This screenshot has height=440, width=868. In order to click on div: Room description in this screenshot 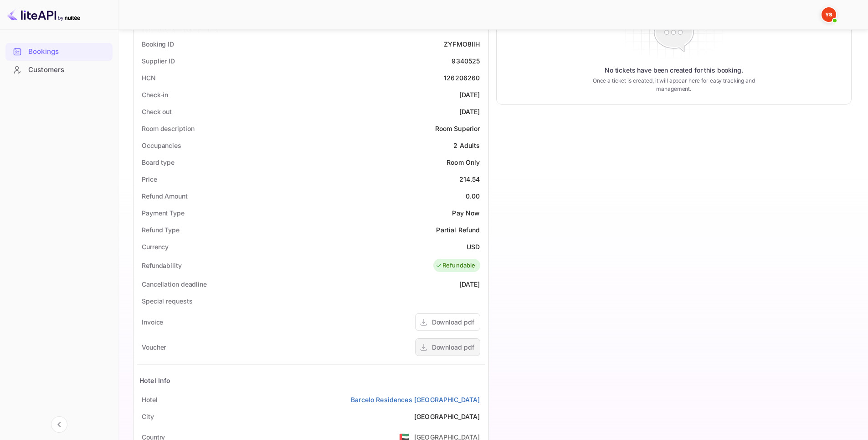, I will do `click(167, 128)`.